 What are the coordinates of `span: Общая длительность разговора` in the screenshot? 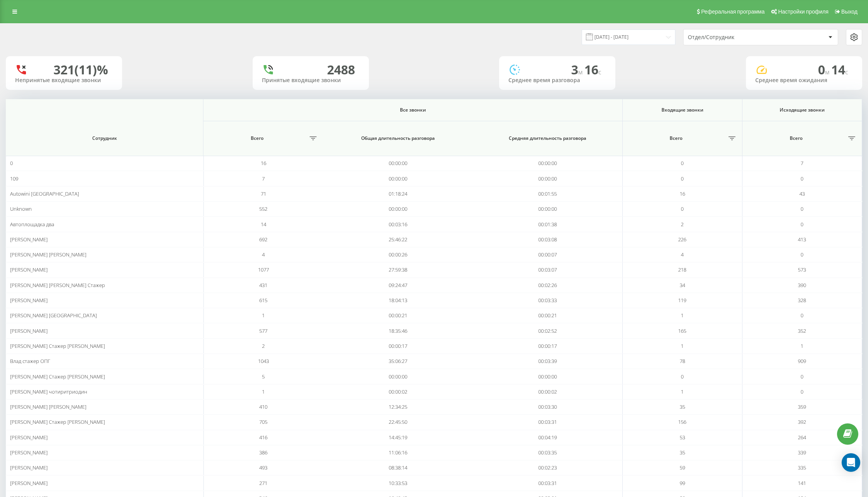 It's located at (398, 138).